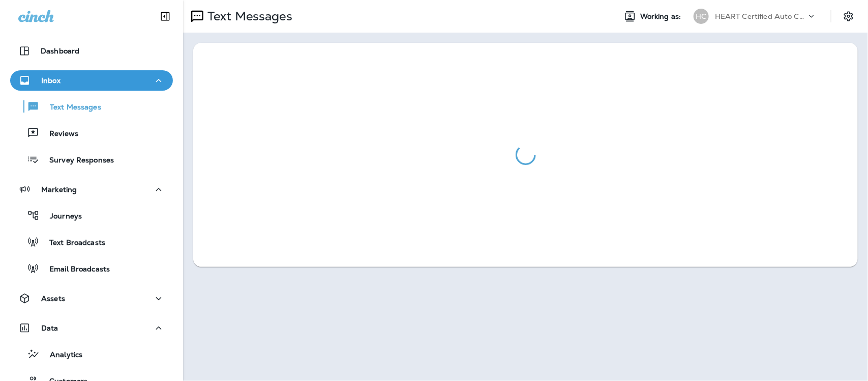 This screenshot has width=868, height=381. I want to click on p: Assets, so click(53, 298).